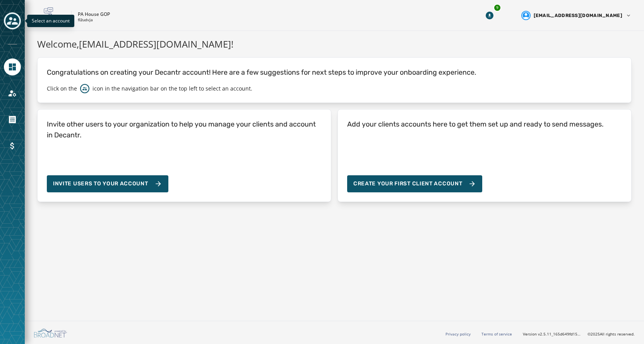 The height and width of the screenshot is (344, 644). Describe the element at coordinates (577, 15) in the screenshot. I see `button: User settings` at that location.